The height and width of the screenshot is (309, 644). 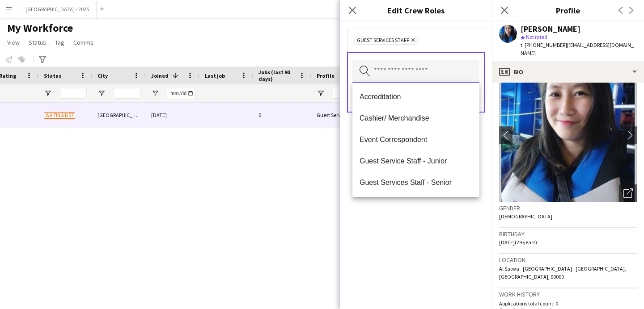 I want to click on div: Bio, so click(x=568, y=72).